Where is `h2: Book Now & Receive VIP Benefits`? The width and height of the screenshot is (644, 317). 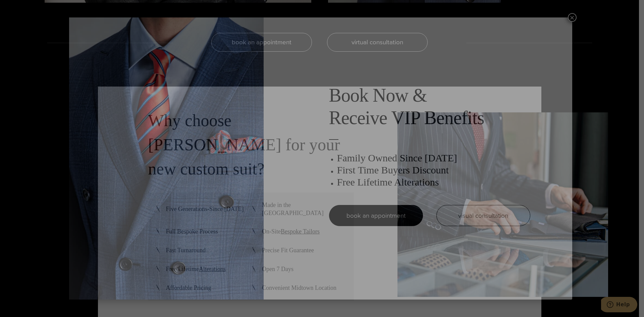
h2: Book Now & Receive VIP Benefits is located at coordinates (430, 107).